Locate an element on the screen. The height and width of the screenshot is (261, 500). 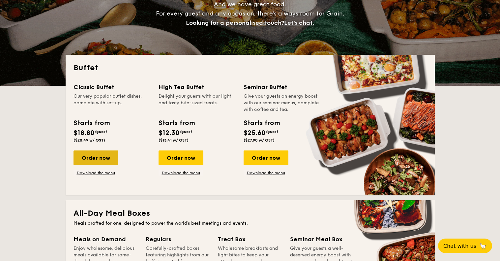
div: Meals on Demand is located at coordinates (105, 239).